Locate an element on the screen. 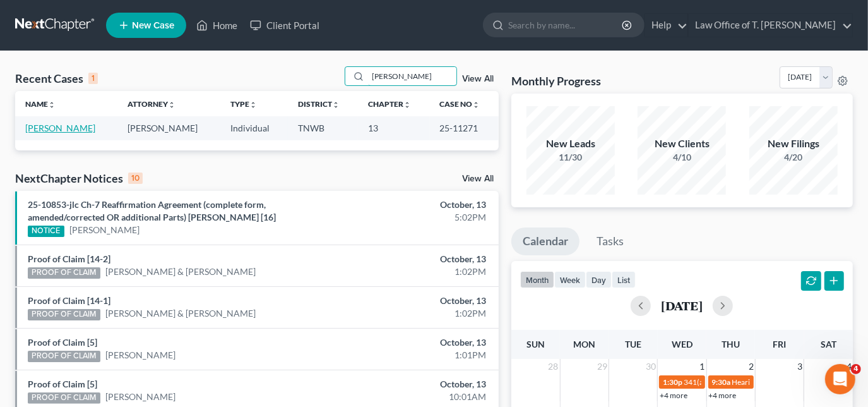 This screenshot has width=868, height=407. a: Typeunfold_more is located at coordinates (243, 104).